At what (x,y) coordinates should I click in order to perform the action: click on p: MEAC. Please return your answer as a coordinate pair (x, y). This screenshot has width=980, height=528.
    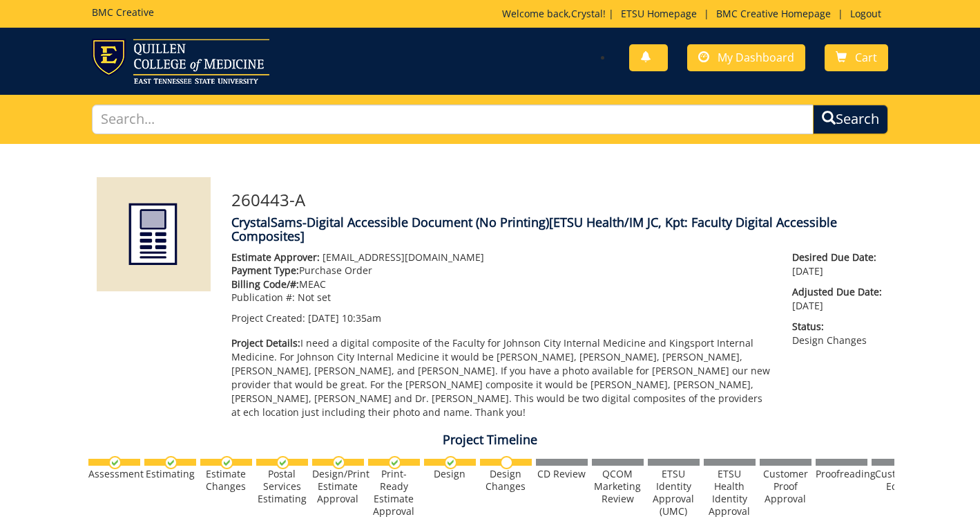
    Looking at the image, I should click on (502, 284).